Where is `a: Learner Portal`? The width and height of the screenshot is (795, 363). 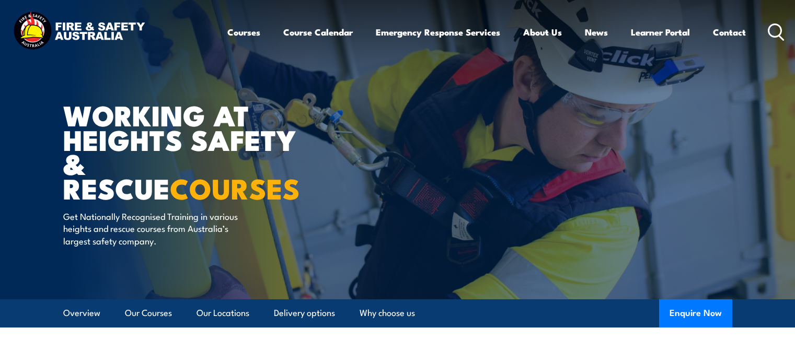
a: Learner Portal is located at coordinates (660, 32).